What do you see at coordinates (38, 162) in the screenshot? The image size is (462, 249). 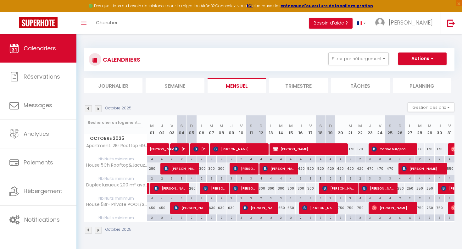 I see `span: Paiements` at bounding box center [38, 162].